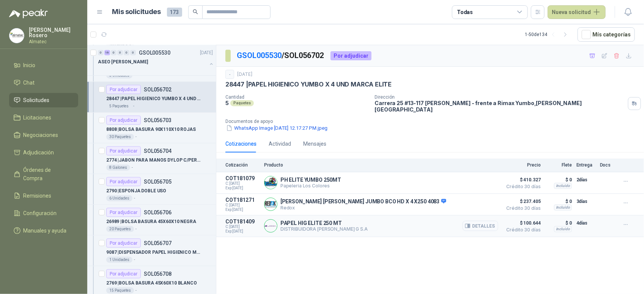 This screenshot has width=644, height=294. I want to click on a: GSOL005530, so click(259, 55).